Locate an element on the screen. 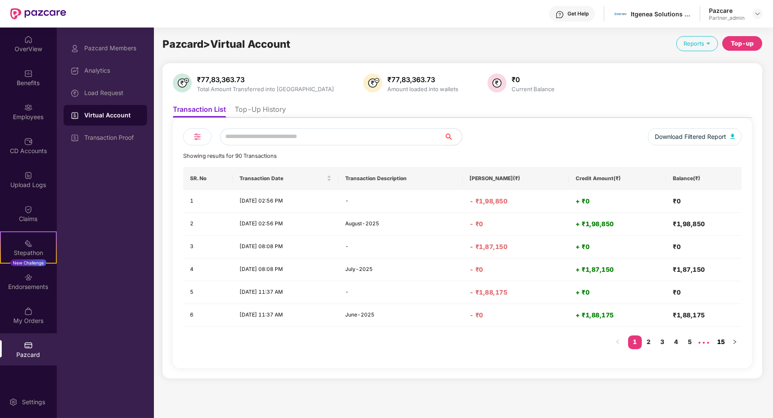 Image resolution: width=773 pixels, height=418 pixels. button: left is located at coordinates (617, 342).